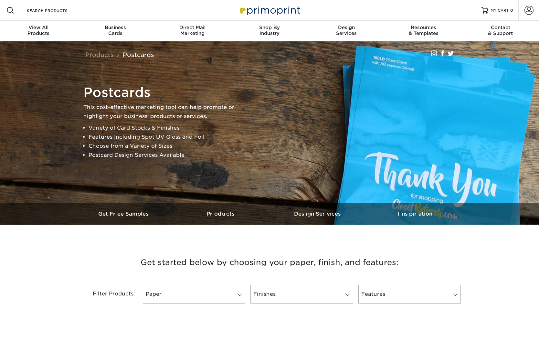 This screenshot has height=352, width=539. What do you see at coordinates (499, 10) in the screenshot?
I see `span: MY CART` at bounding box center [499, 10].